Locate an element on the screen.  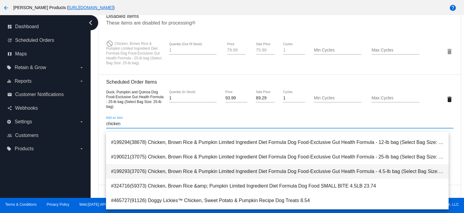
span: Retain & Grow is located at coordinates (30, 67).